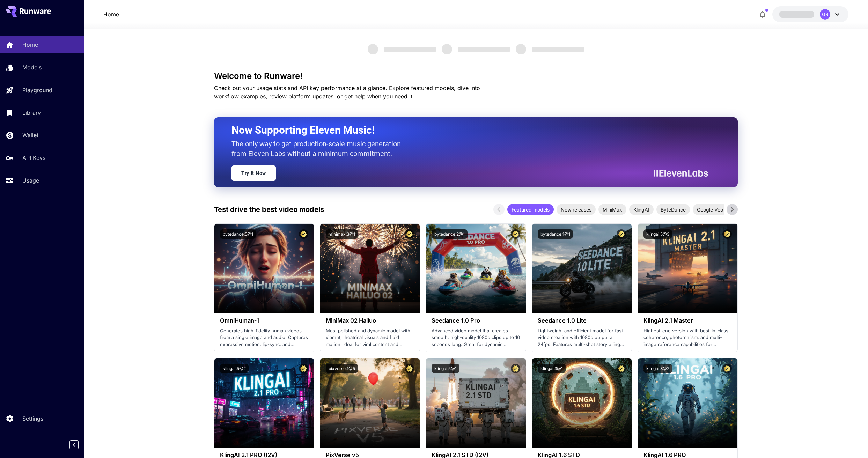 The height and width of the screenshot is (458, 868). Describe the element at coordinates (673, 209) in the screenshot. I see `span: ByteDance` at that location.